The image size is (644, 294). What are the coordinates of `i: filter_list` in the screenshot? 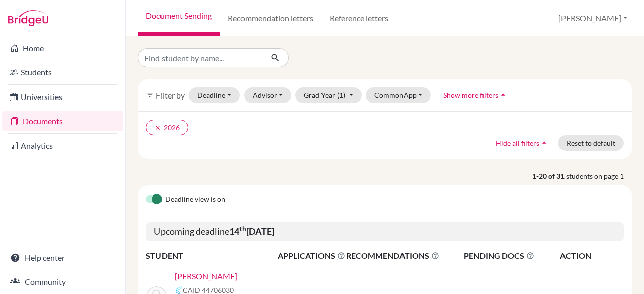 It's located at (150, 95).